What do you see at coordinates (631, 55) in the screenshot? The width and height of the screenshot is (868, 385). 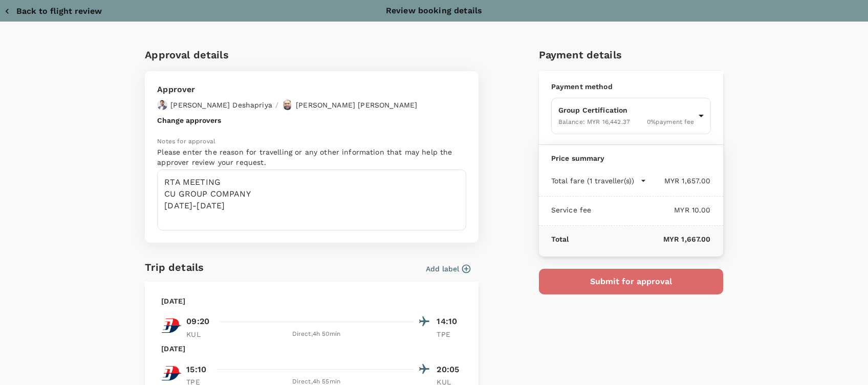 I see `h6: Payment details` at bounding box center [631, 55].